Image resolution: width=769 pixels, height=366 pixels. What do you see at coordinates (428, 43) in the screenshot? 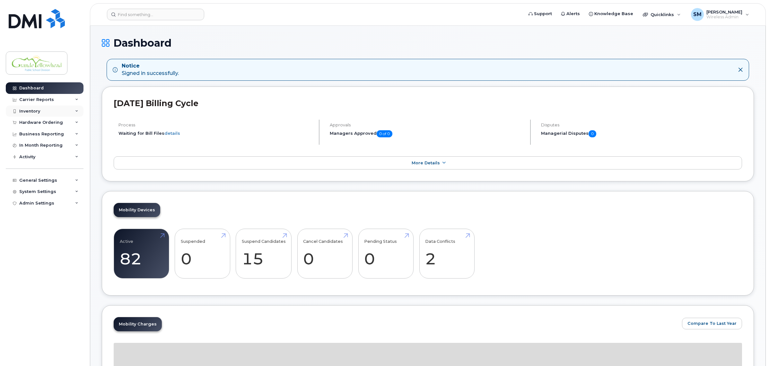
I see `h1: Dashboard` at bounding box center [428, 43].